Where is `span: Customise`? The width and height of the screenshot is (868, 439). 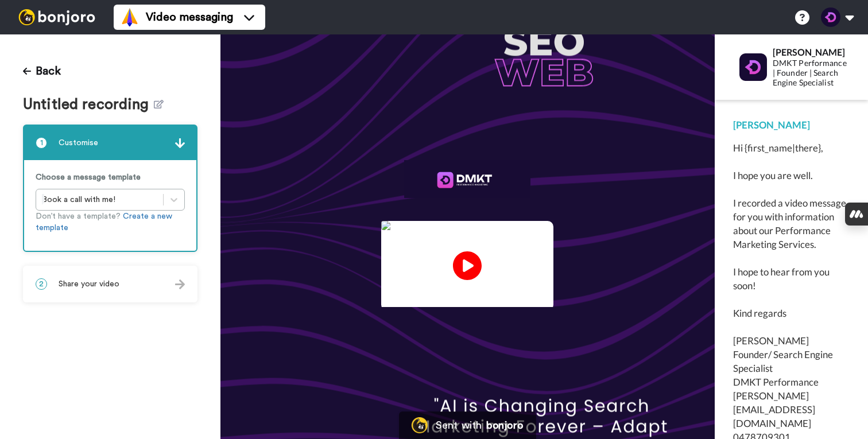 span: Customise is located at coordinates (78, 143).